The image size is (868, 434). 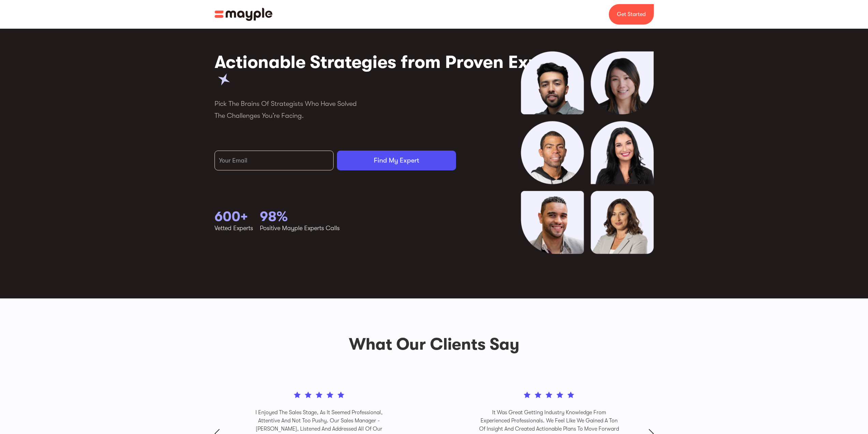 I want to click on span: 98%, so click(x=274, y=217).